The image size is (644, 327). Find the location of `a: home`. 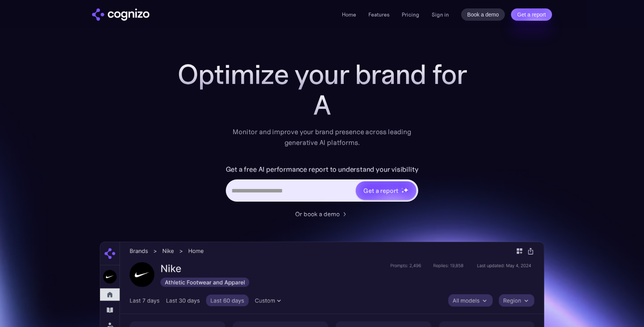

a: home is located at coordinates (121, 14).